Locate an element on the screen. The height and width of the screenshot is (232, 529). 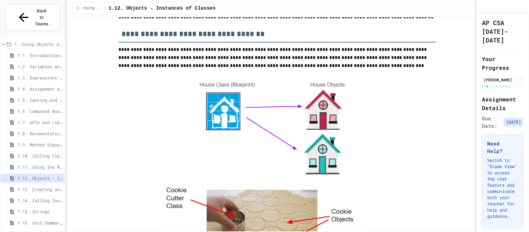
span: 1.16. Unit Summary 1a (1.1-1.6) is located at coordinates (40, 223).